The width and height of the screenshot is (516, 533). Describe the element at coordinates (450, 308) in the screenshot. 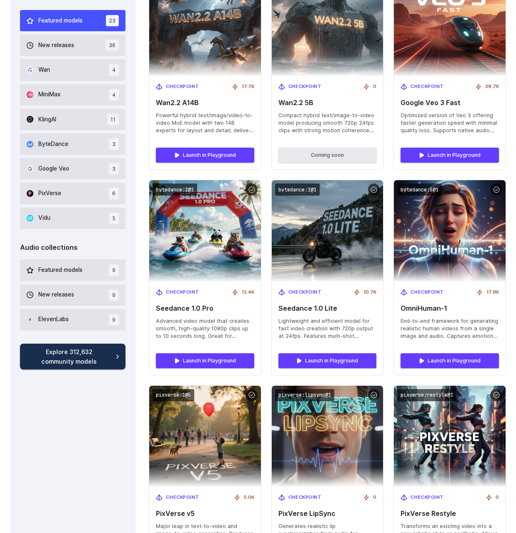

I see `span: OmniHuman-1` at that location.